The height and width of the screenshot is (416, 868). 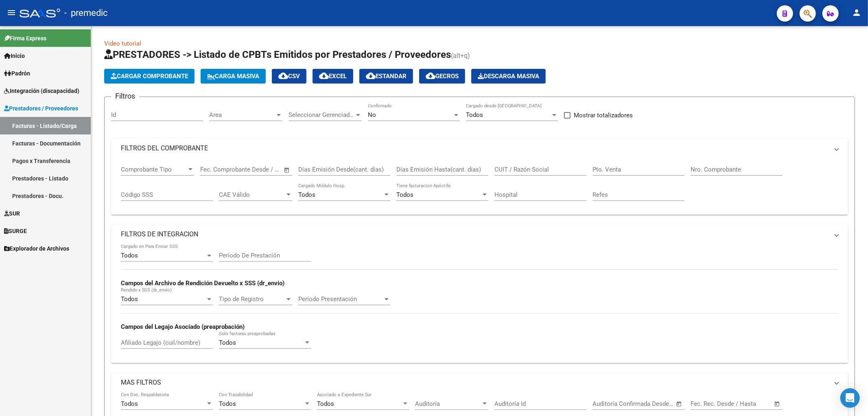 I want to click on span: Auditoría, so click(x=448, y=403).